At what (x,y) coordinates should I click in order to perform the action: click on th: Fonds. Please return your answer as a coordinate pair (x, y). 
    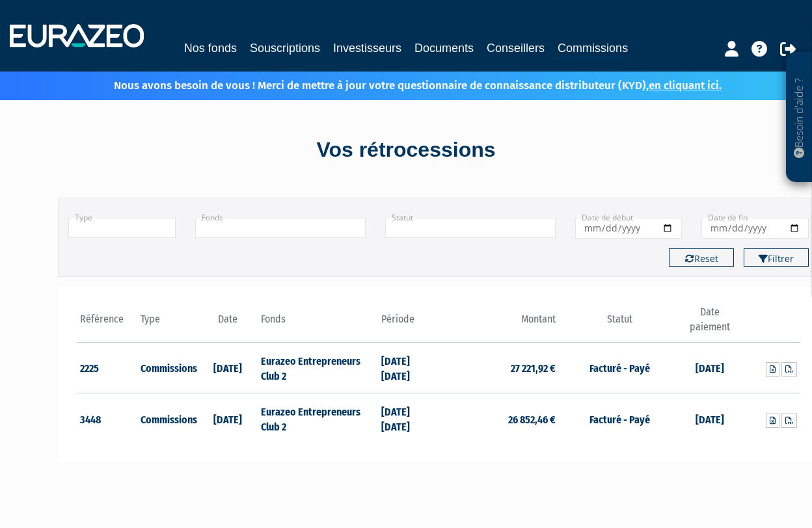
    Looking at the image, I should click on (318, 323).